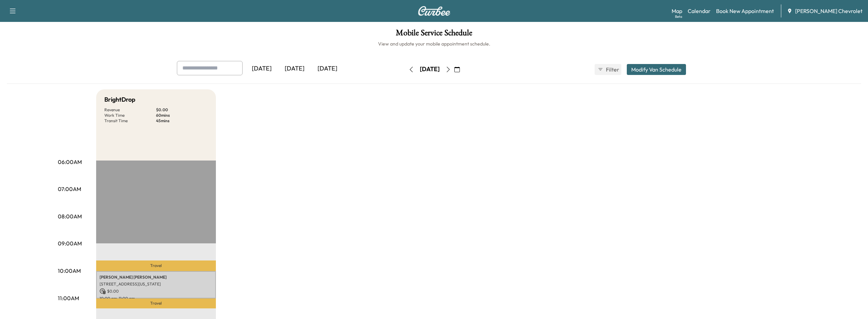  I want to click on p: Revenue, so click(130, 110).